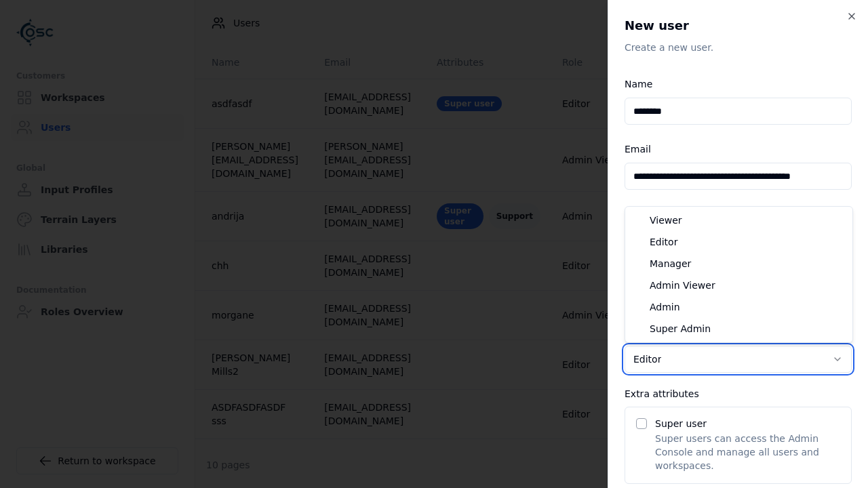 This screenshot has height=488, width=868. Describe the element at coordinates (666, 220) in the screenshot. I see `span: Viewer` at that location.